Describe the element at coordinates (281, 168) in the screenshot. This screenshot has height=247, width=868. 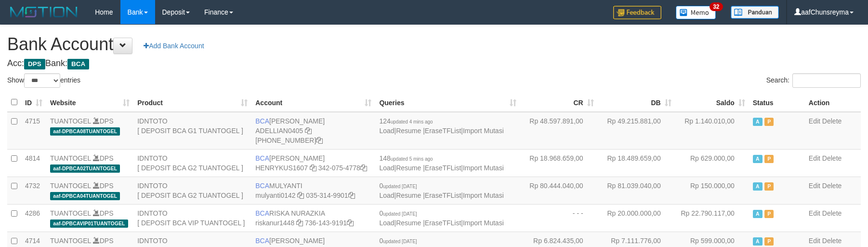
I see `a: HENRYKUS1607` at that location.